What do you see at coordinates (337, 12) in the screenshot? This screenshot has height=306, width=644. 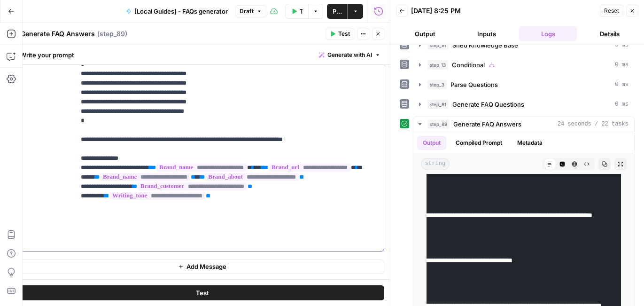 I see `span: Publish` at bounding box center [337, 12].